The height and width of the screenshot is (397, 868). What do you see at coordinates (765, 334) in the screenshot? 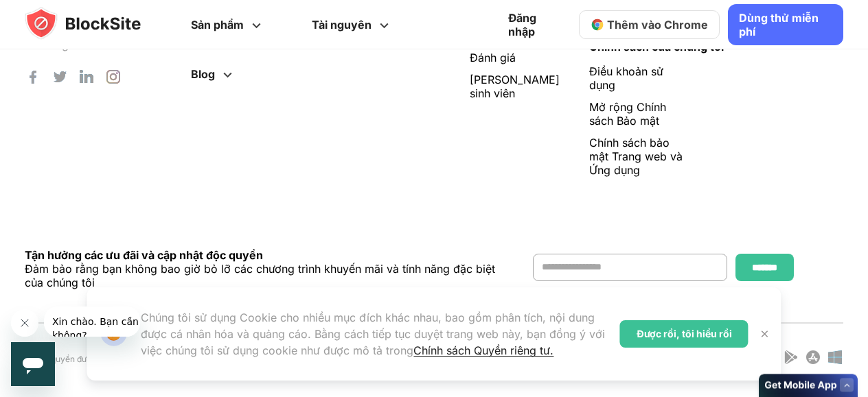
I see `img: Đóng` at bounding box center [765, 334].